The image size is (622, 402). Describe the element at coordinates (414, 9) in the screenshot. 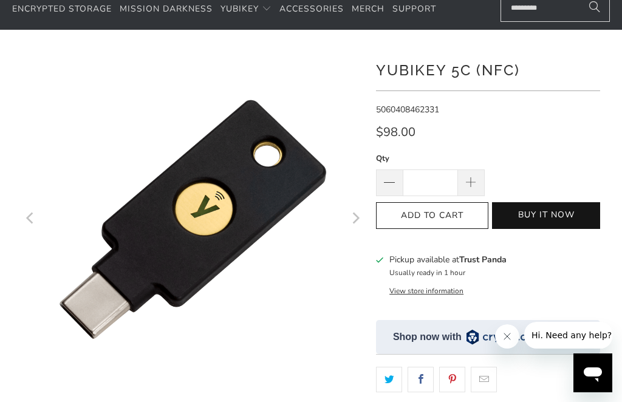

I see `span: Support` at that location.